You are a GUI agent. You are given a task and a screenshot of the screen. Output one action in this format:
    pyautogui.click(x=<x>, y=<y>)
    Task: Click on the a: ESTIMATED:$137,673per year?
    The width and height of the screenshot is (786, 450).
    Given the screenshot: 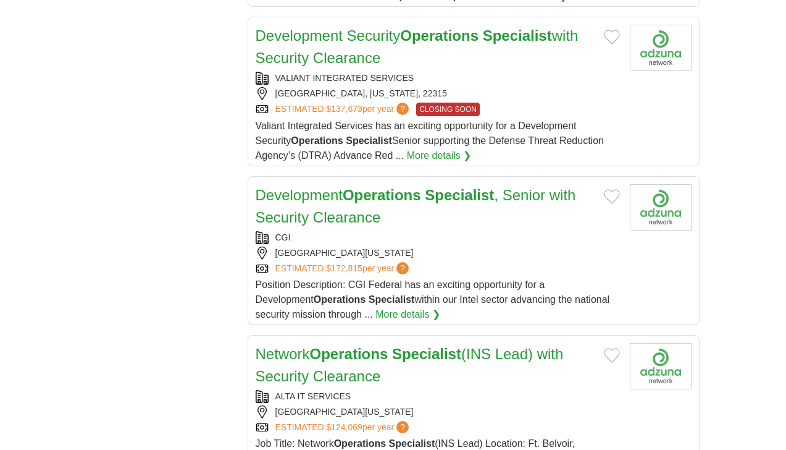 What is the action you would take?
    pyautogui.click(x=344, y=109)
    